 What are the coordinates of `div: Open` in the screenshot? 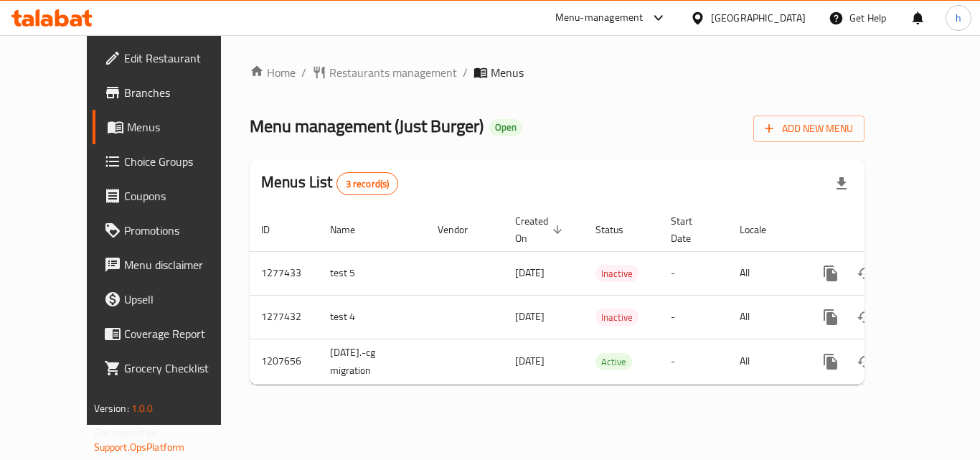 It's located at (506, 127).